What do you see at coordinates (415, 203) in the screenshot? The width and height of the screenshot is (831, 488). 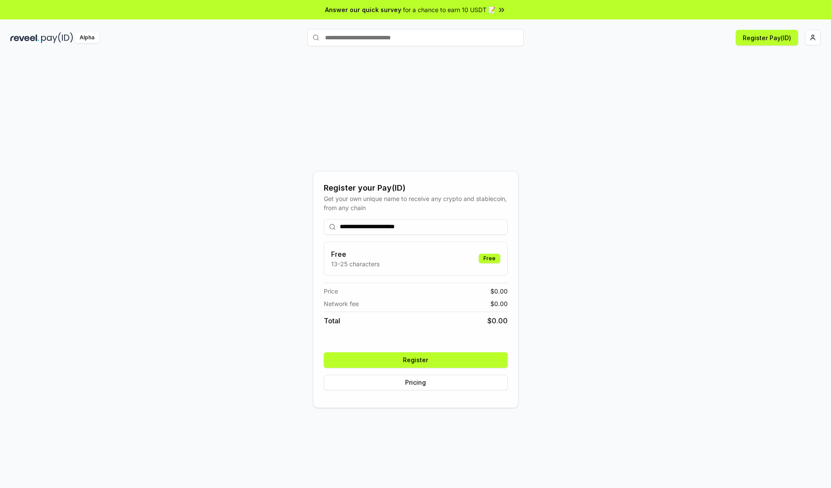 I see `div: Get your own unique name to receive any crypto and stablecoin, from any chain` at bounding box center [415, 203].